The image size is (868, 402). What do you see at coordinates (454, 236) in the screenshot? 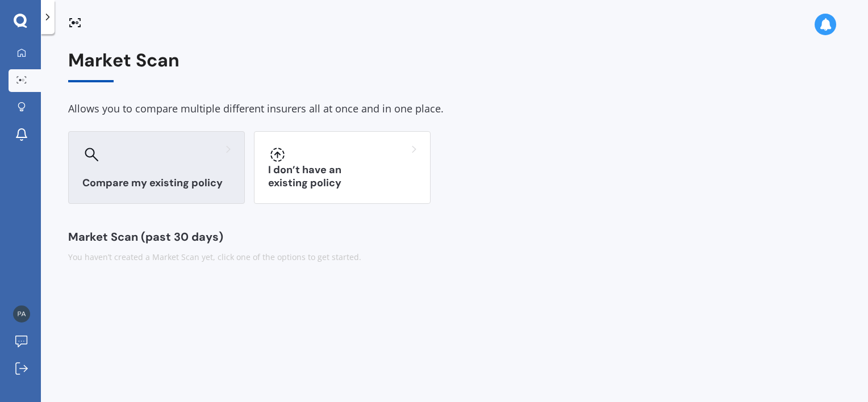
I see `div: Market Scan (past 30 days)` at bounding box center [454, 236].